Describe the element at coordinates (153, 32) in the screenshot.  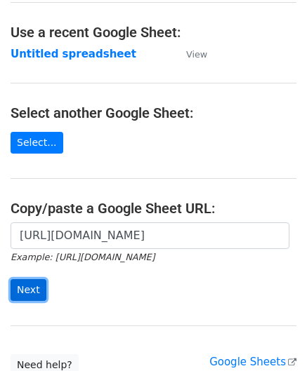
I see `h4: Use a recent Google Sheet:` at that location.